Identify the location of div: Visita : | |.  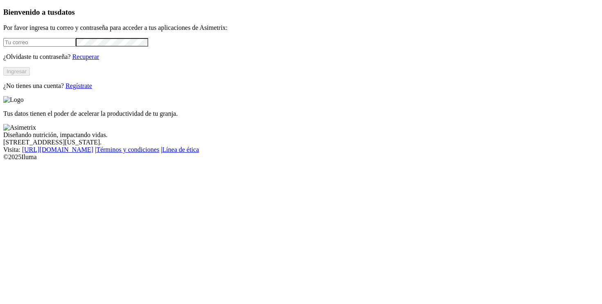
(301, 150).